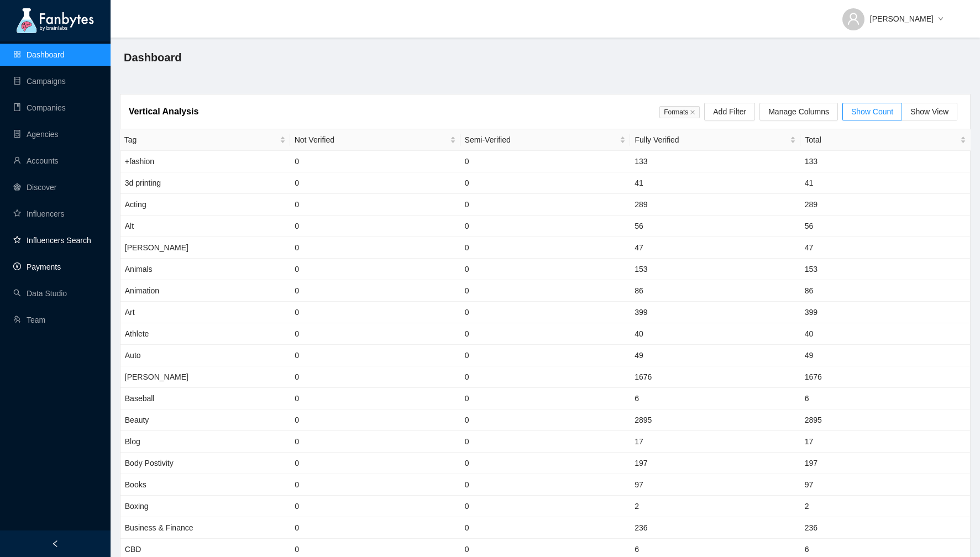 The height and width of the screenshot is (557, 980). What do you see at coordinates (715, 528) in the screenshot?
I see `td: 236` at bounding box center [715, 528].